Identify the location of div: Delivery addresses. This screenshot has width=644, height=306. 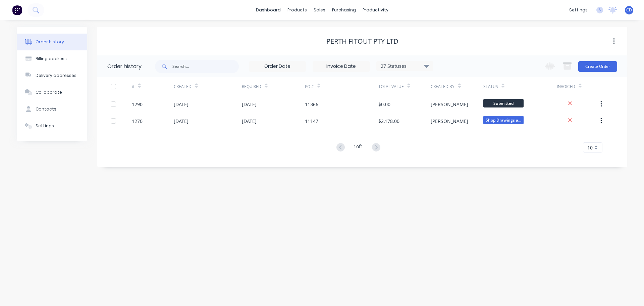
(56, 76).